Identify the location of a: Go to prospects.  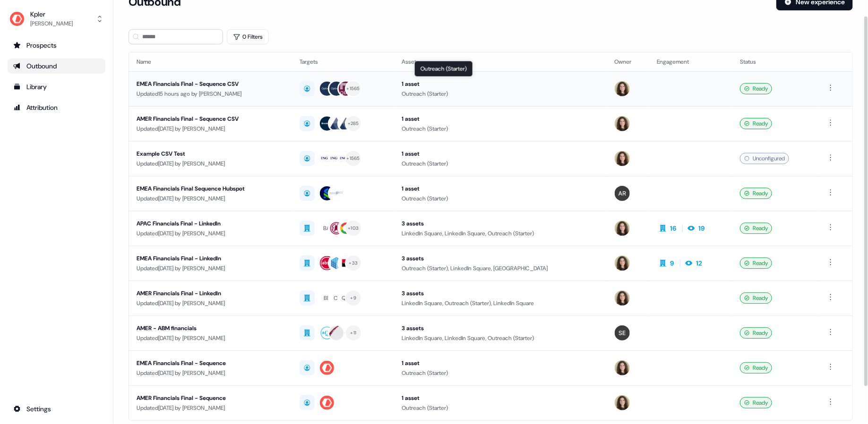
(56, 45).